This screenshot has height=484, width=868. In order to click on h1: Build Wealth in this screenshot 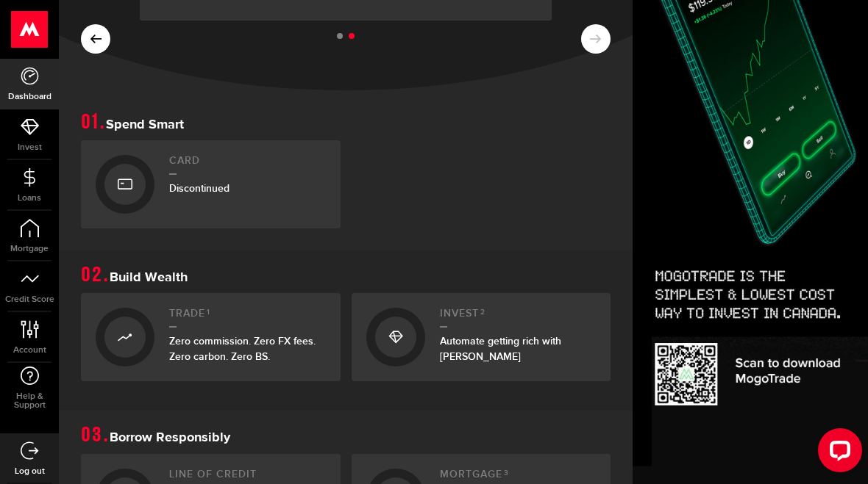, I will do `click(346, 276)`.